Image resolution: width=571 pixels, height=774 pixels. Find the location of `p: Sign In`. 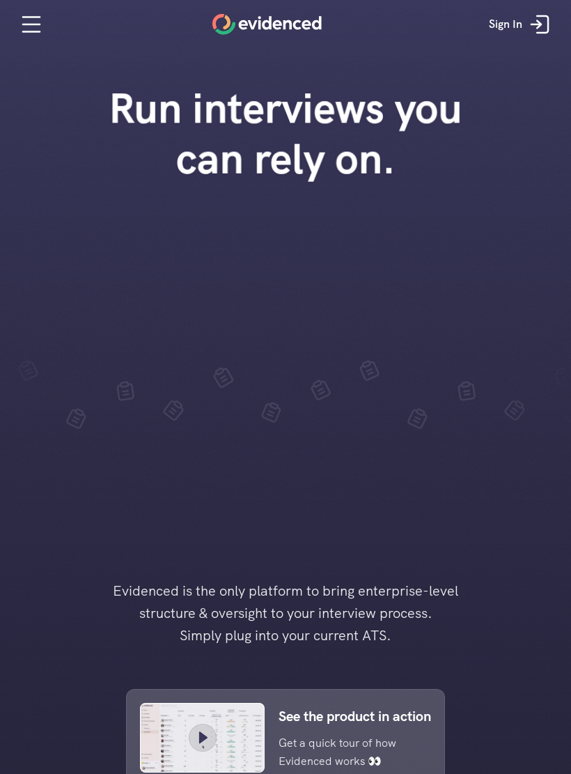

p: Sign In is located at coordinates (506, 24).